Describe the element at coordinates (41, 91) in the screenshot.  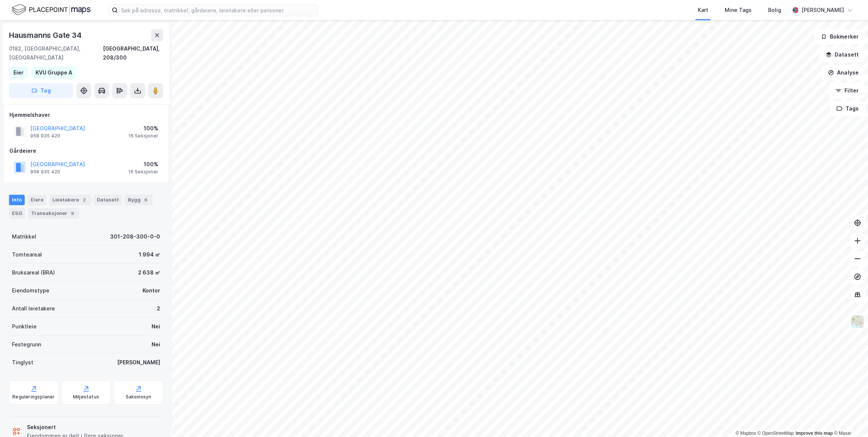
I see `button: Tag` at that location.